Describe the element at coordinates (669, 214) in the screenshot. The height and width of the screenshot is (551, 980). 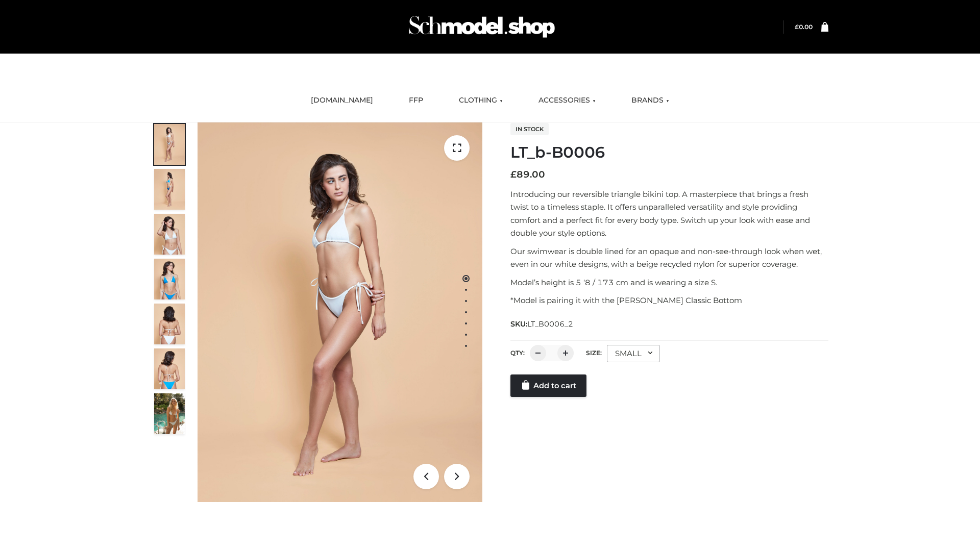
I see `p: Introducing our reversible triangle bikini top. A masterpiece that brings a fresh twist to a time...` at that location.